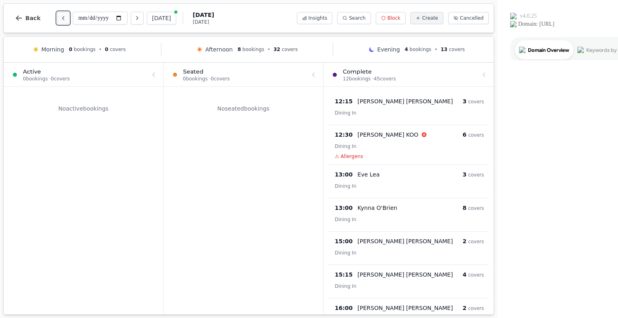 The width and height of the screenshot is (618, 318). Describe the element at coordinates (357, 18) in the screenshot. I see `span: Search` at that location.